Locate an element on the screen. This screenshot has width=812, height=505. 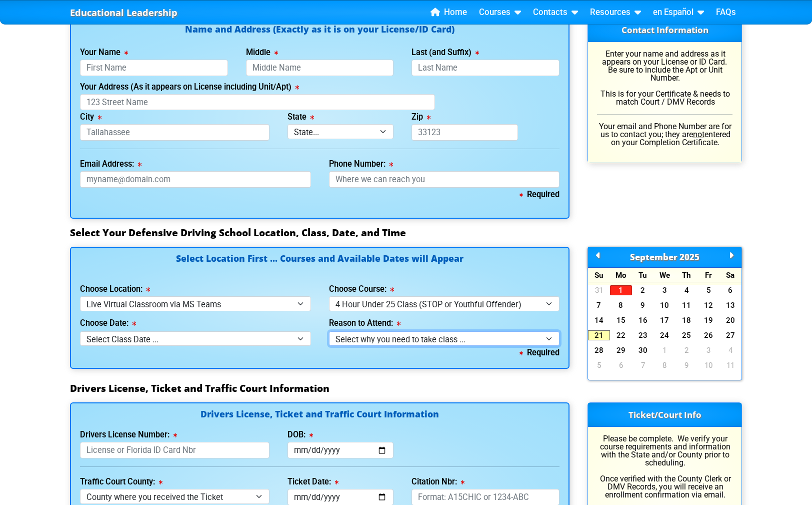
label: Your Name is located at coordinates (104, 52).